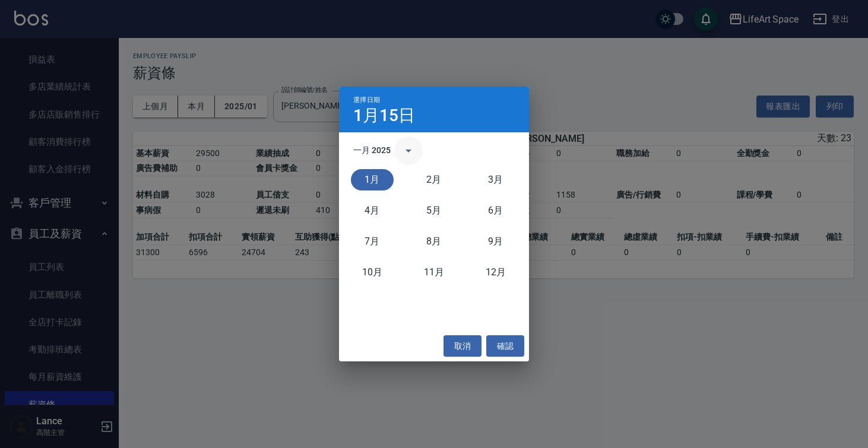  What do you see at coordinates (434, 180) in the screenshot?
I see `button: 二月` at bounding box center [434, 180].